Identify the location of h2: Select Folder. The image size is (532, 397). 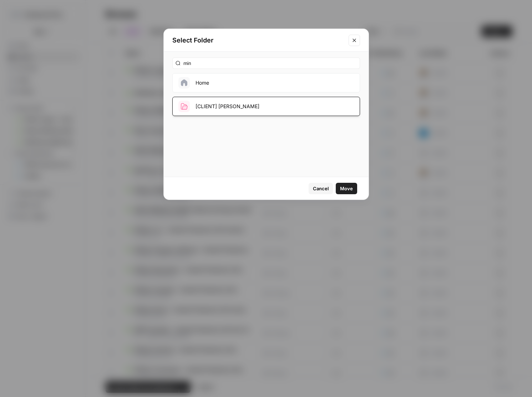
(259, 40).